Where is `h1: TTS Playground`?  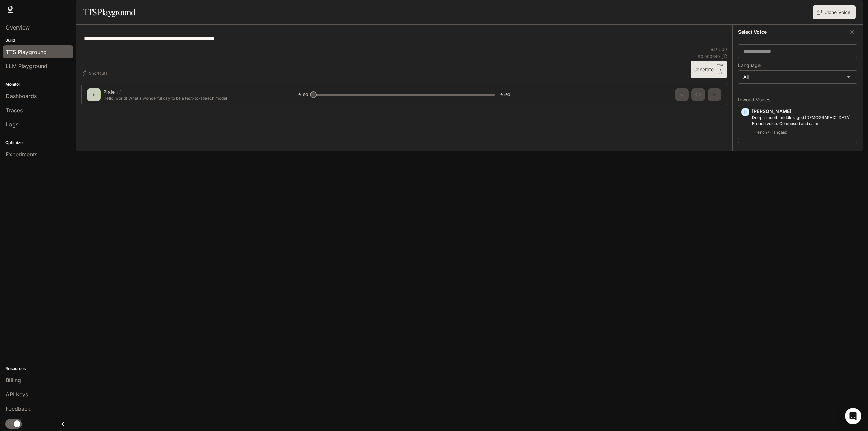 h1: TTS Playground is located at coordinates (109, 13).